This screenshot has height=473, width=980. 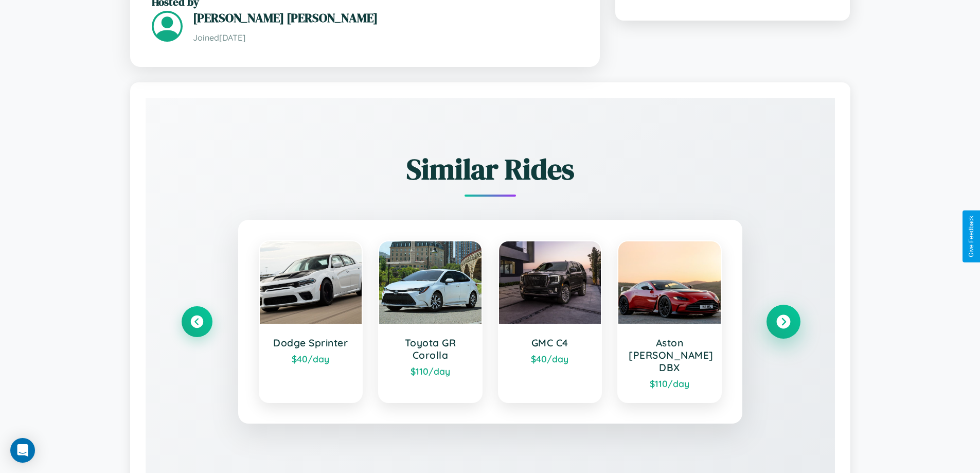 What do you see at coordinates (430, 348) in the screenshot?
I see `h3: Toyota GR Corolla` at bounding box center [430, 348].